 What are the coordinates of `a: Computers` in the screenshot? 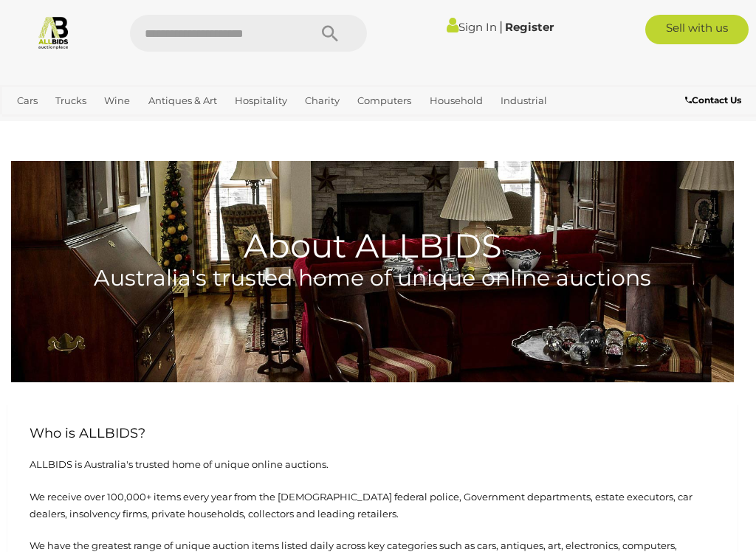 It's located at (384, 100).